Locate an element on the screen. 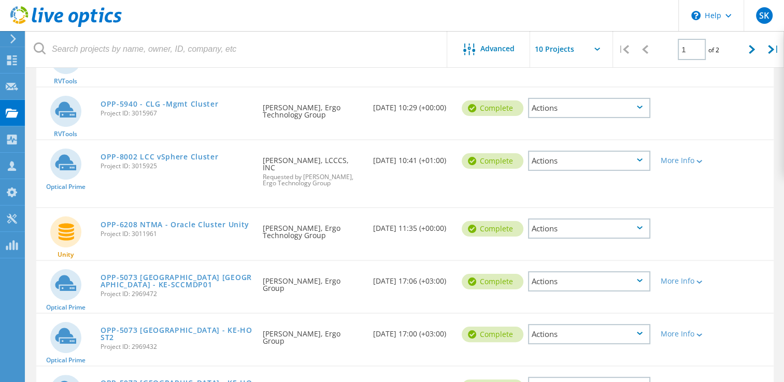 Image resolution: width=784 pixels, height=382 pixels. svg: \n is located at coordinates (696, 16).